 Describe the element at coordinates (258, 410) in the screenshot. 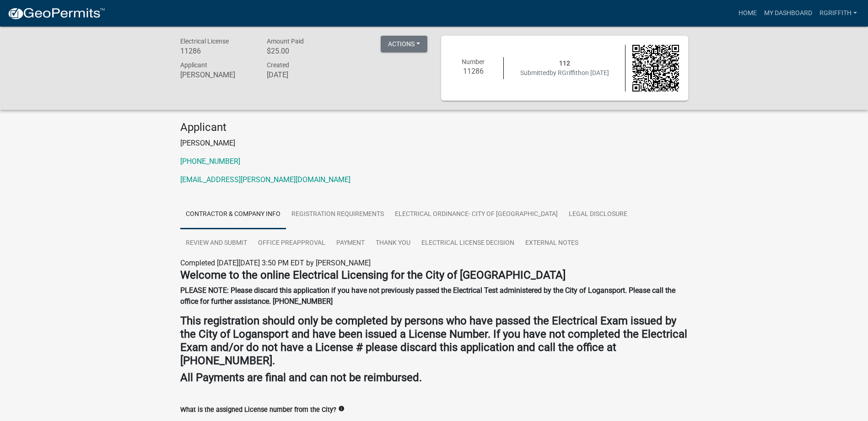

I see `label: What is the assigned License number from the City?` at that location.